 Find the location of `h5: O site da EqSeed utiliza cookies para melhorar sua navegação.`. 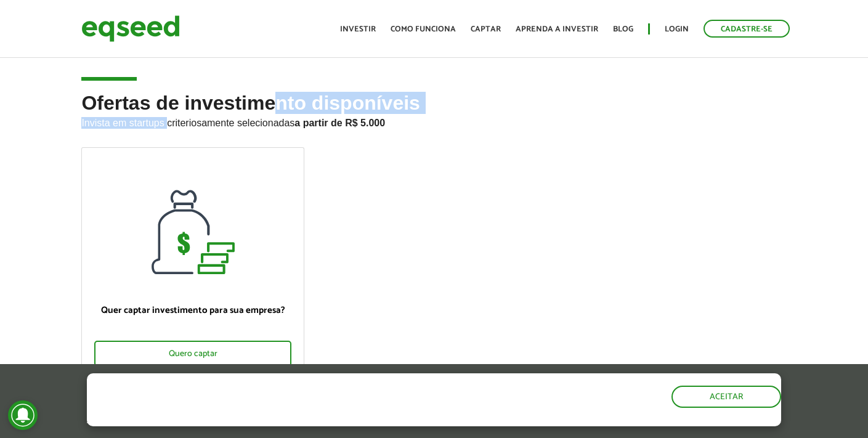

h5: O site da EqSeed utiliza cookies para melhorar sua navegação. is located at coordinates (295, 393).